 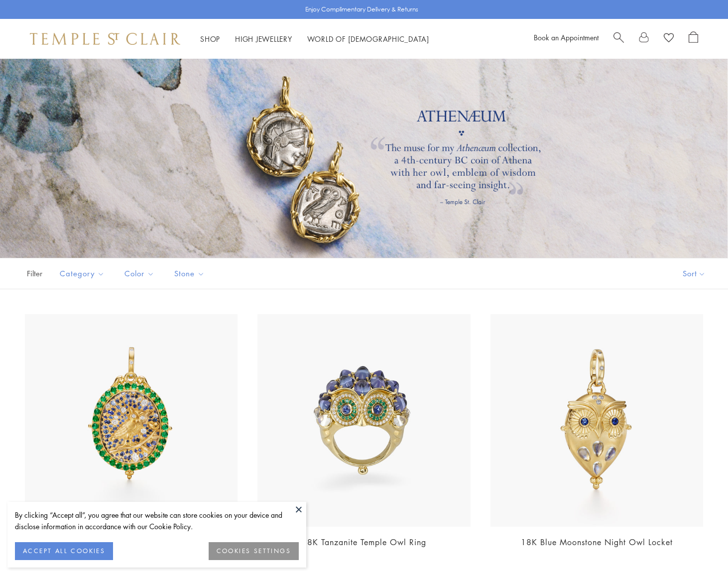 What do you see at coordinates (141, 274) in the screenshot?
I see `span: Color` at bounding box center [141, 274].